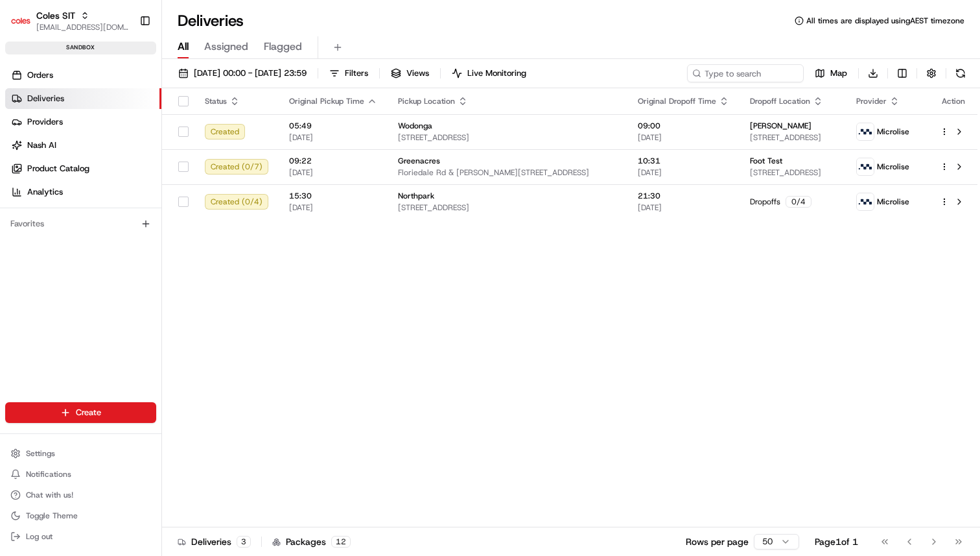 This screenshot has height=556, width=980. I want to click on span: Chat with us!, so click(49, 495).